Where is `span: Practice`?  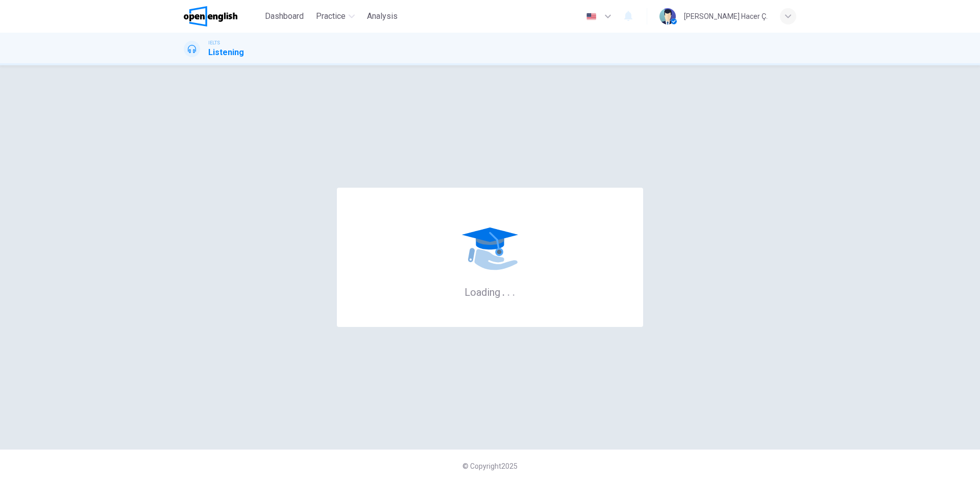
span: Practice is located at coordinates (330, 16).